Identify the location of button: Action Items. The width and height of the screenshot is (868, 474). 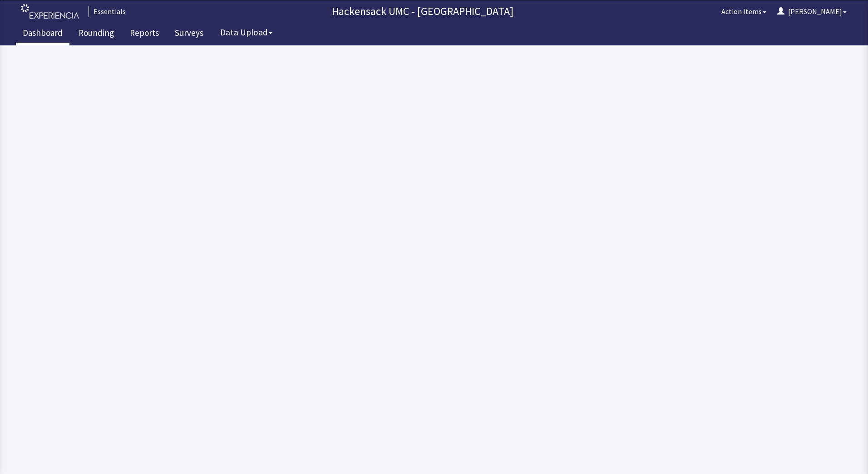
(744, 11).